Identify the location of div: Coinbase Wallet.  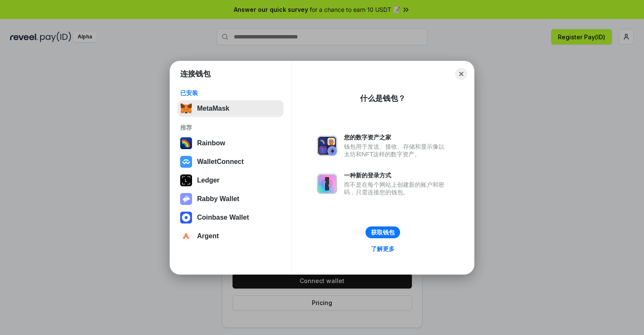
(223, 217).